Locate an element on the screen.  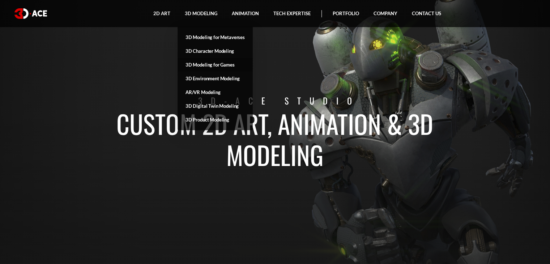
p: 3D-Ace studio is located at coordinates (280, 101).